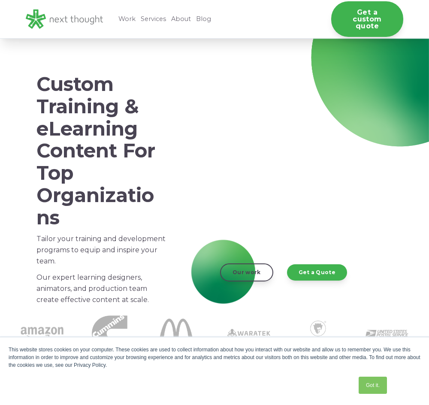  Describe the element at coordinates (214, 357) in the screenshot. I see `div: This website stores cookies on your computer. These cookies are used to collect information about...` at that location.